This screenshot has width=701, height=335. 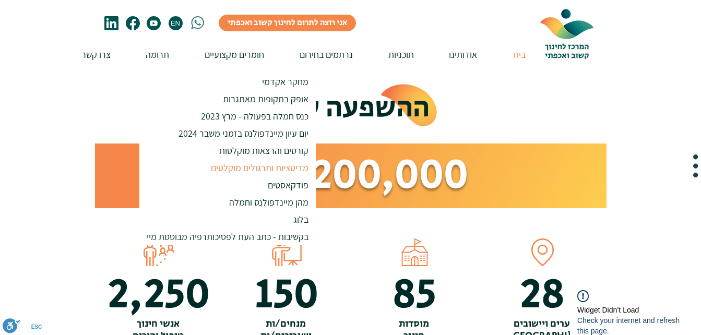 What do you see at coordinates (228, 219) in the screenshot?
I see `a: בלוג` at bounding box center [228, 219].